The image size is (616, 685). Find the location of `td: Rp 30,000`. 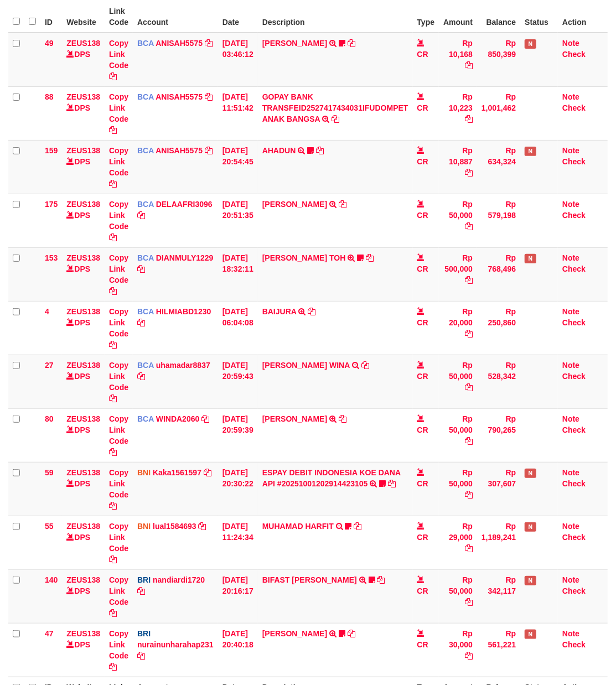

td: Rp 30,000 is located at coordinates (457, 650).